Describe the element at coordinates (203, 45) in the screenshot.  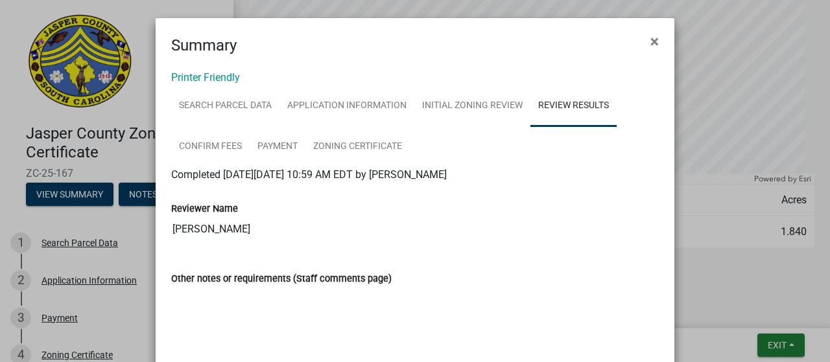
I see `h4: Summary` at that location.